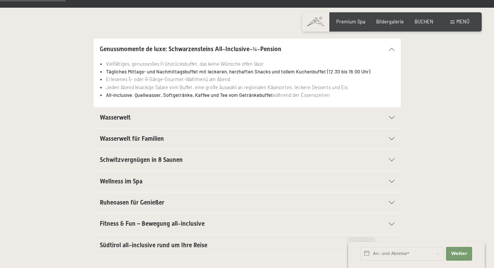 Image resolution: width=494 pixels, height=268 pixels. What do you see at coordinates (361, 239) in the screenshot?
I see `span: Schnellanfrage` at bounding box center [361, 239].